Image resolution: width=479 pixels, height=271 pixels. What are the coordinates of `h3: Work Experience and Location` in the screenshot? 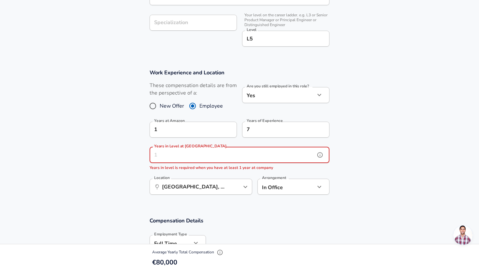 It's located at (240, 72).